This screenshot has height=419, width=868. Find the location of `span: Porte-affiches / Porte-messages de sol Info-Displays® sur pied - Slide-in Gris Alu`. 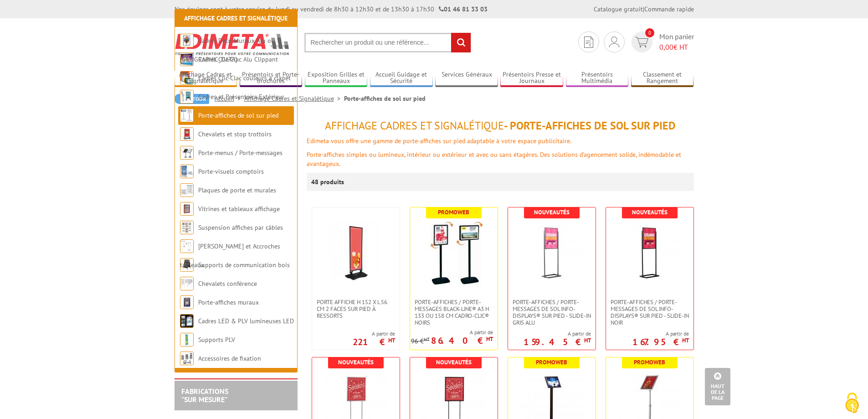

span: Porte-affiches / Porte-messages de sol Info-Displays® sur pied - Slide-in Gris Alu is located at coordinates (552, 313).